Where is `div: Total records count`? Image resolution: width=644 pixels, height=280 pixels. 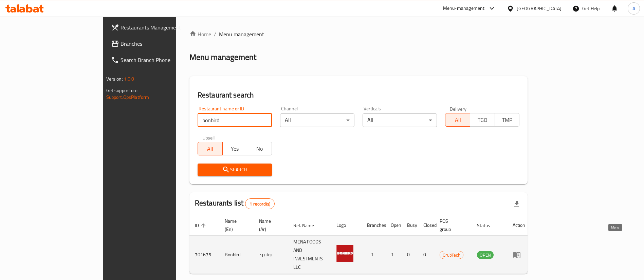 div: Total records count is located at coordinates (260, 204).